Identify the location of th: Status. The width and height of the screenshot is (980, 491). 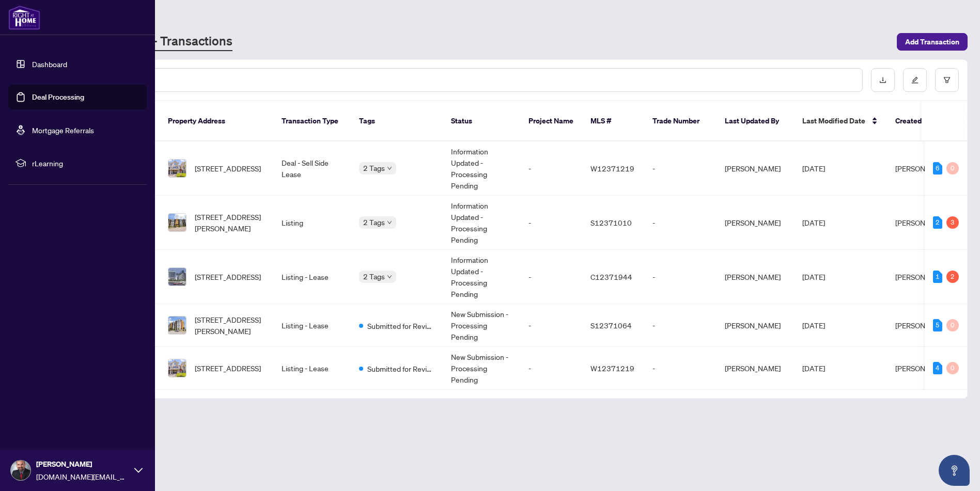
(482, 121).